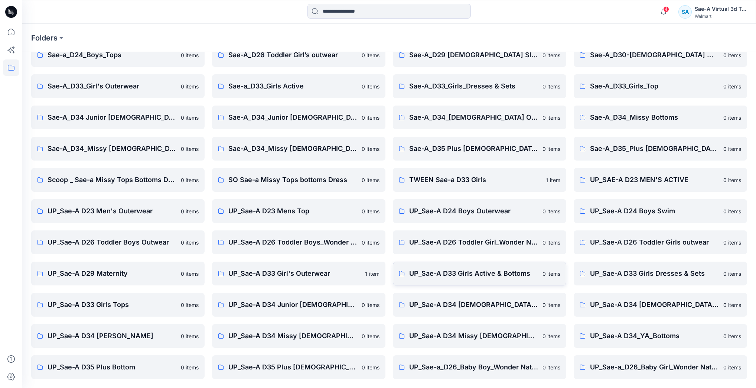  I want to click on a: UP_Sae-A D34_YA_Bottoms0 items, so click(660, 336).